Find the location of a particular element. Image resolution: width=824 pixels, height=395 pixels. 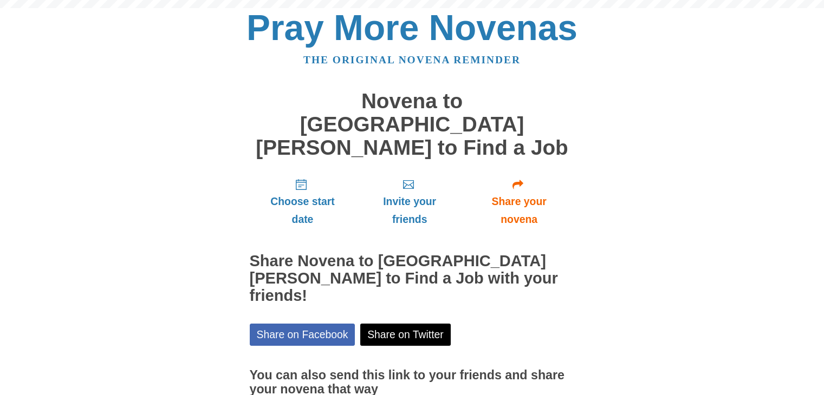

a: Share your novena is located at coordinates (519, 202).